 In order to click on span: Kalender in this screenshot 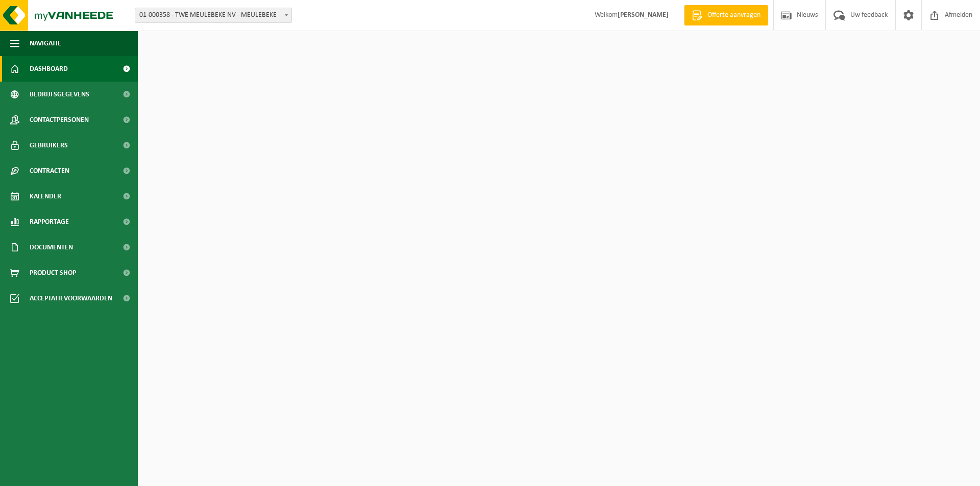, I will do `click(45, 196)`.